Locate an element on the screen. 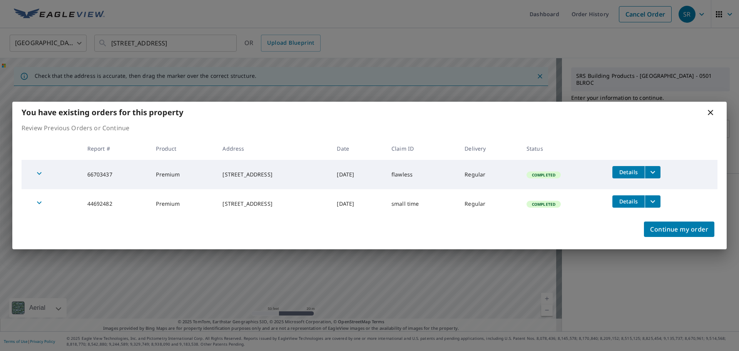 This screenshot has width=739, height=351. th: Date is located at coordinates (358, 148).